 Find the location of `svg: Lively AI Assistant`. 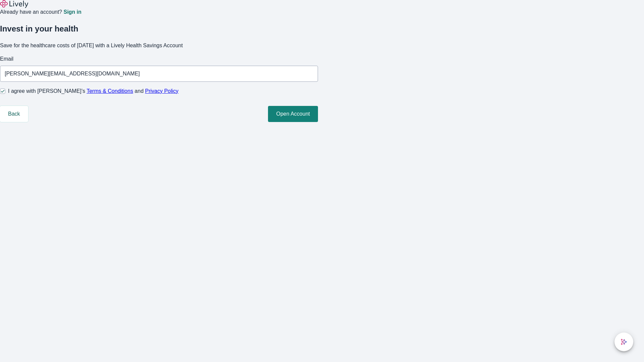

svg: Lively AI Assistant is located at coordinates (623, 341).